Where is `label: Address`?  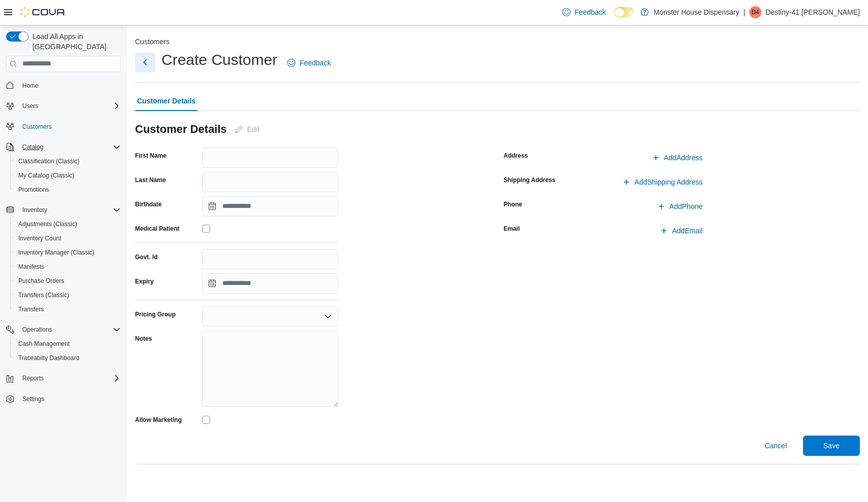
label: Address is located at coordinates (516, 156).